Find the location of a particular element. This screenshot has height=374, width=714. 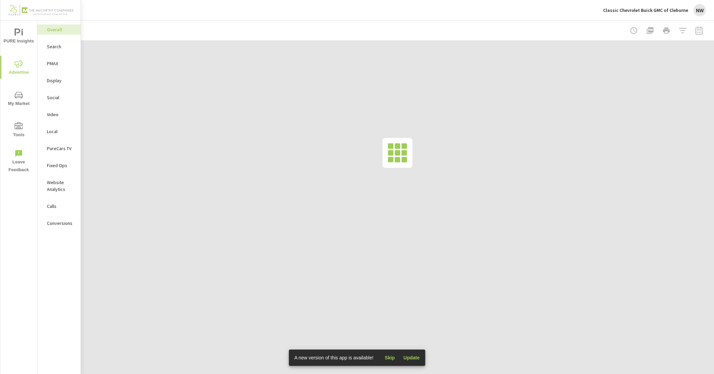

span: Update is located at coordinates (412, 358).